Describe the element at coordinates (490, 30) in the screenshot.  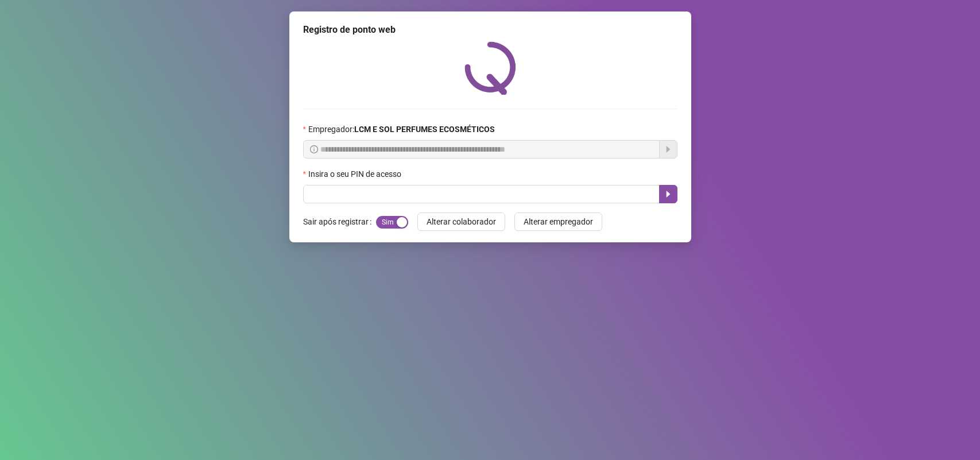
I see `div: Registro de ponto web` at that location.